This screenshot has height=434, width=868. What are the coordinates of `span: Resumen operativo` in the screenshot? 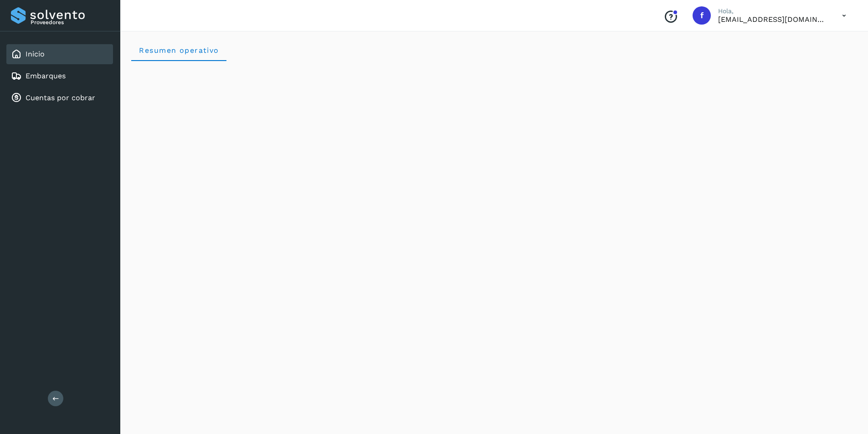 It's located at (178, 50).